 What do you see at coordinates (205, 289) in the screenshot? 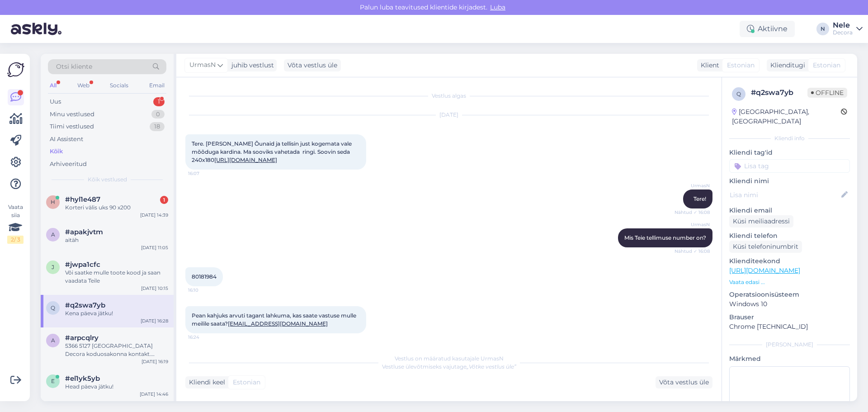
I see `span: 16:10` at bounding box center [205, 289].